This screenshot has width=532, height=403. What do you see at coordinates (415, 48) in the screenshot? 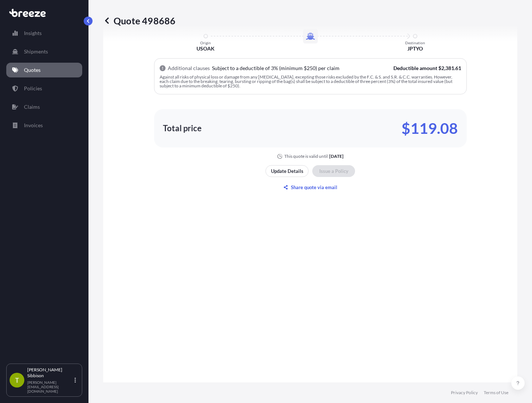
I see `p: JPTYO` at bounding box center [415, 48].